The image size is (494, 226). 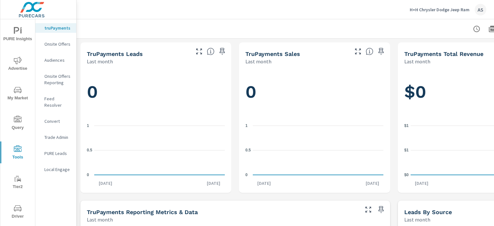 What do you see at coordinates (56, 137) in the screenshot?
I see `div: Trade Admin` at bounding box center [56, 137].